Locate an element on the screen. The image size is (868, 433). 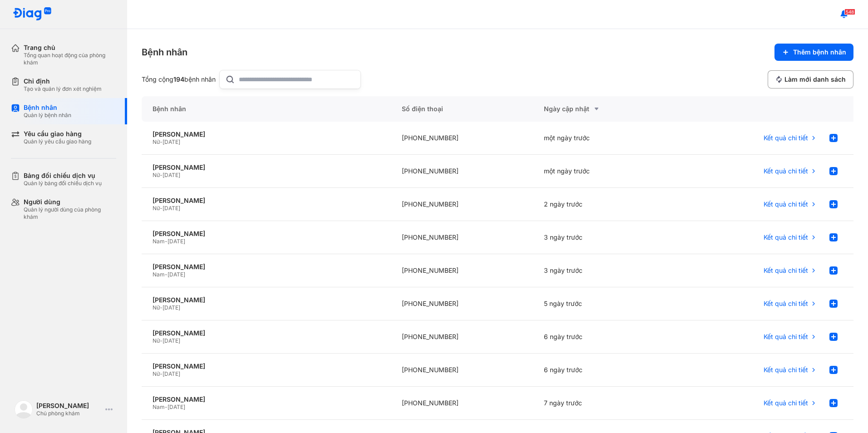
div: Chỉ định is located at coordinates (62, 81).